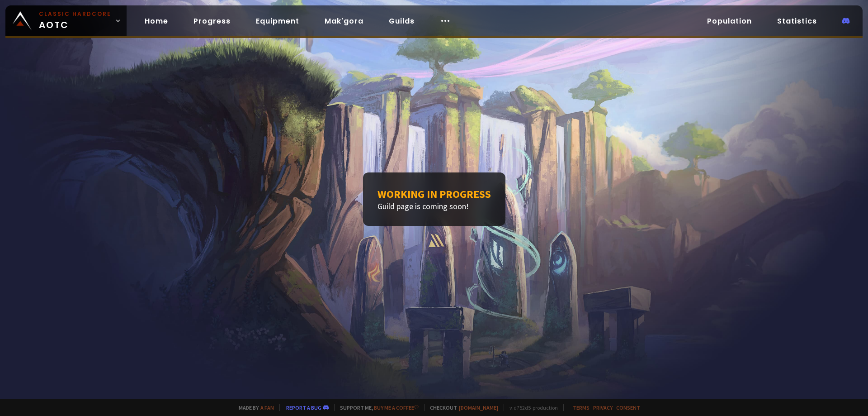 This screenshot has width=868, height=416. What do you see at coordinates (434, 199) in the screenshot?
I see `div: Guild page is coming soon!` at bounding box center [434, 199].